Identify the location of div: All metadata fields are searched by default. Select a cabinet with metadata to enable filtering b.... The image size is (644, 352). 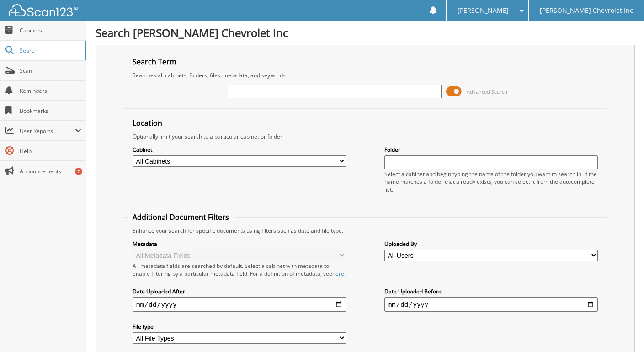
(239, 269).